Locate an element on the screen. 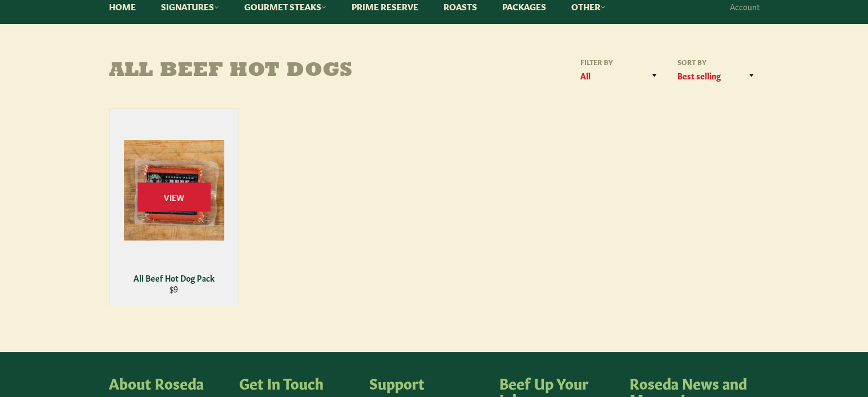  h4: Support is located at coordinates (429, 383).